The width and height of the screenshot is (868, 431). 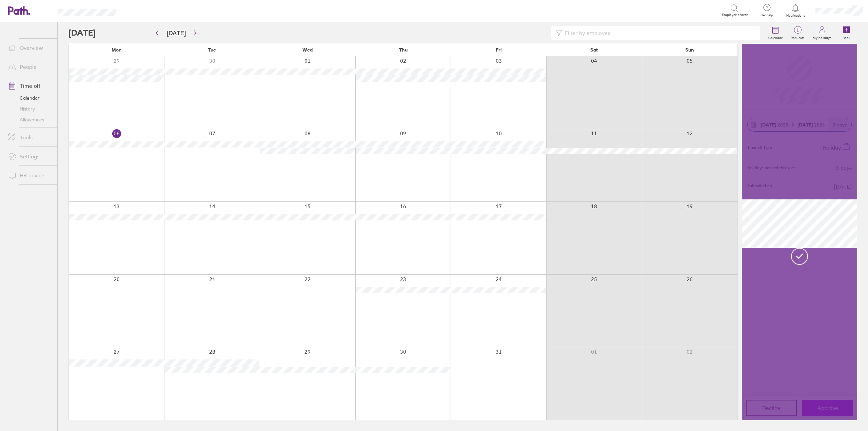 What do you see at coordinates (795, 11) in the screenshot?
I see `a: Notifications` at bounding box center [795, 11].